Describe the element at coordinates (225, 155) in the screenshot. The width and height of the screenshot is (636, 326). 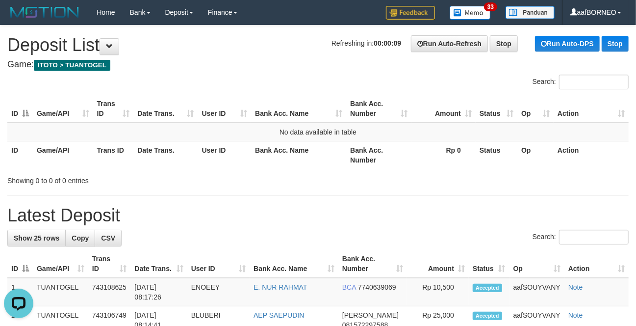
I see `th: User ID` at that location.